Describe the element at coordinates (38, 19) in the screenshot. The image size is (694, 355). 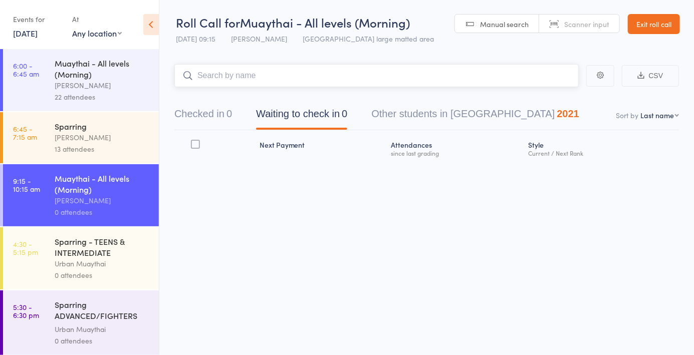
I see `div: Events for` at that location.